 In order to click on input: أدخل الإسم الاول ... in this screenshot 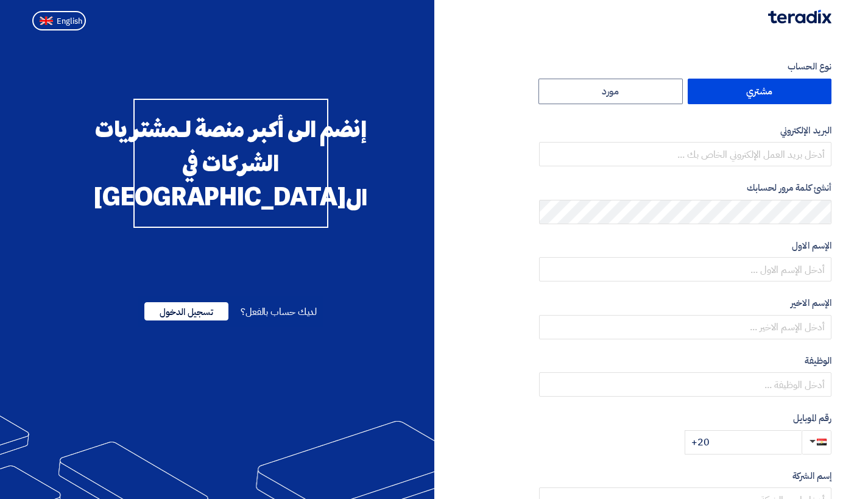, I will do `click(685, 270)`.